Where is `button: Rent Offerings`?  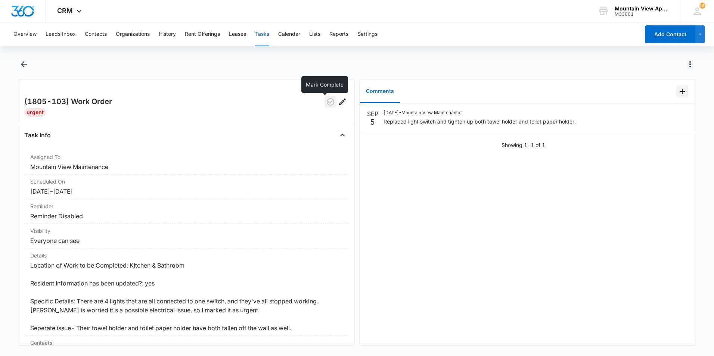
button: Rent Offerings is located at coordinates (202, 34).